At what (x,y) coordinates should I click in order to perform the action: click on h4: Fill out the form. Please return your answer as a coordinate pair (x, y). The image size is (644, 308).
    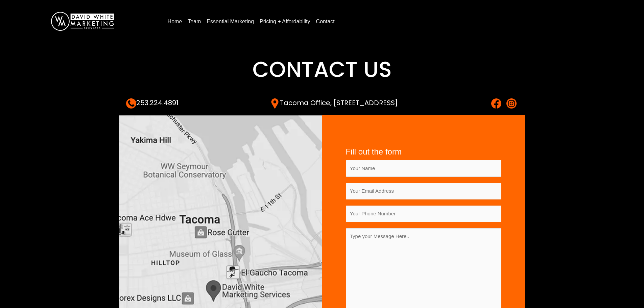
    Looking at the image, I should click on (424, 152).